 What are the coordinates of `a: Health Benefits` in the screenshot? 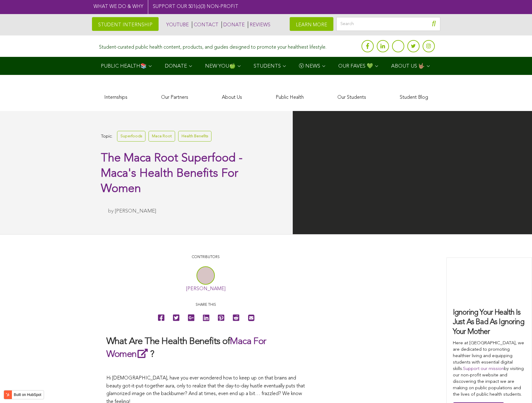 It's located at (195, 136).